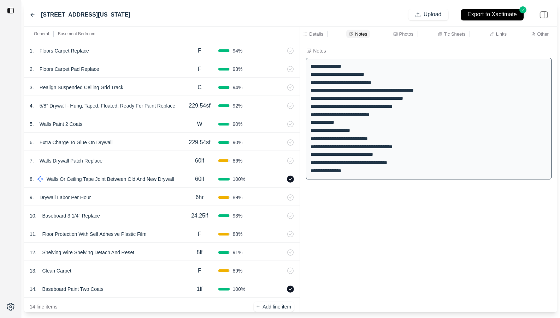 This screenshot has height=318, width=560. I want to click on p: Walls Or Ceiling Tape Joint Between Old And New Drywall, so click(110, 179).